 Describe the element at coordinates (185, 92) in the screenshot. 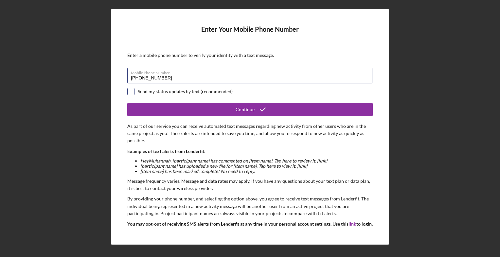

I see `div: Send my status updates by text (recommended)` at that location.